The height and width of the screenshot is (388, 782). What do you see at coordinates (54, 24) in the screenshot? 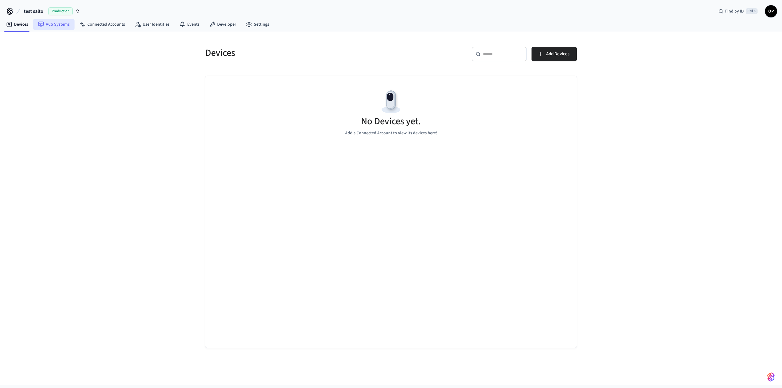
I see `a: ACS Systems` at bounding box center [54, 24].